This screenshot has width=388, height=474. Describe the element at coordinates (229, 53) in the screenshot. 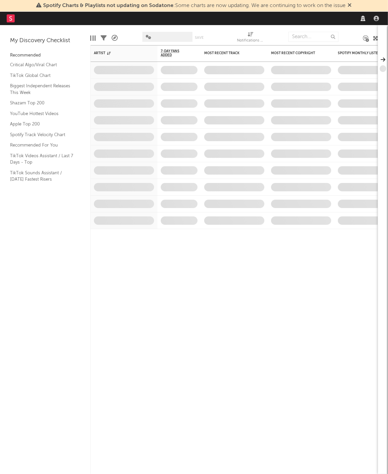

I see `div: Most Recent Track` at that location.